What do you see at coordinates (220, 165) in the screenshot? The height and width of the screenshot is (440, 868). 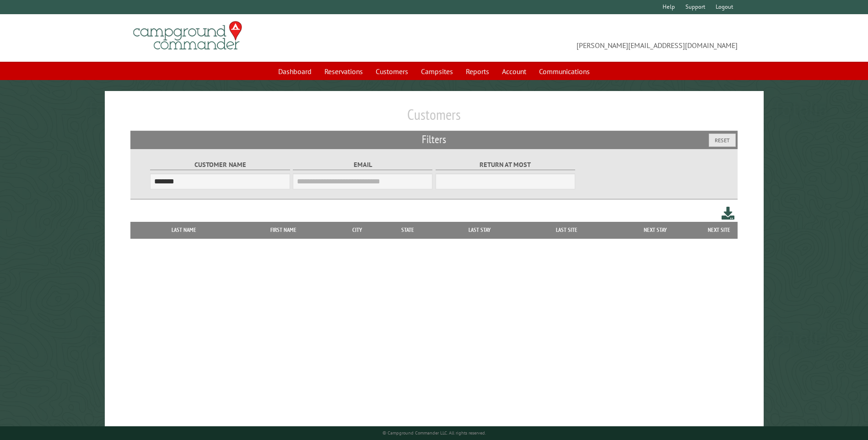 I see `label: Customer Name` at bounding box center [220, 165].